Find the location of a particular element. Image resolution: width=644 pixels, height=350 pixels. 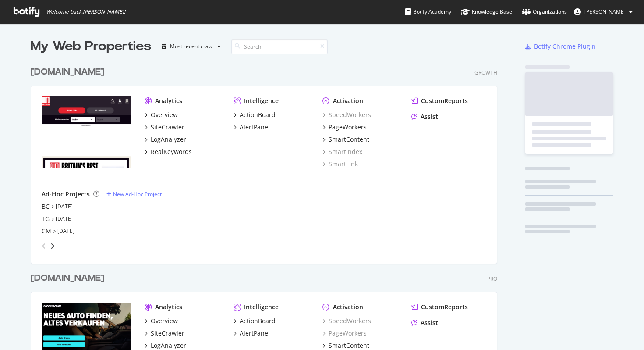

div: RealKeywords is located at coordinates (172, 151).